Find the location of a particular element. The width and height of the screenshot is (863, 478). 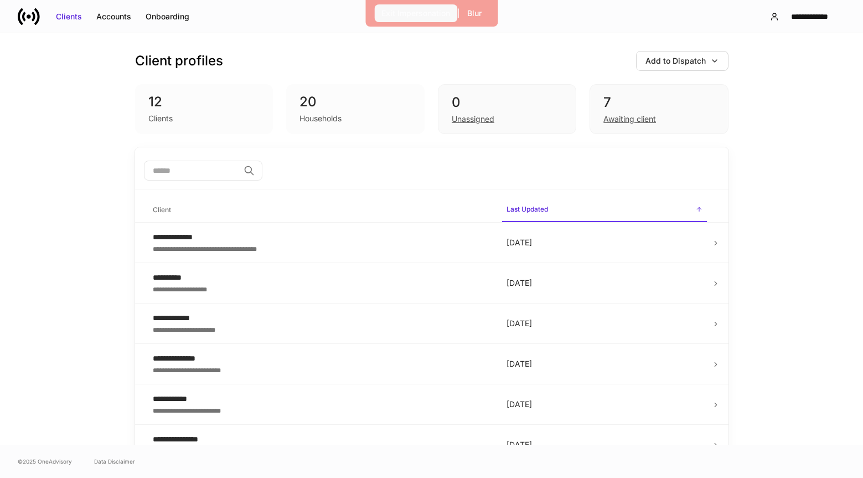

button: Add to Dispatch is located at coordinates (682, 61).